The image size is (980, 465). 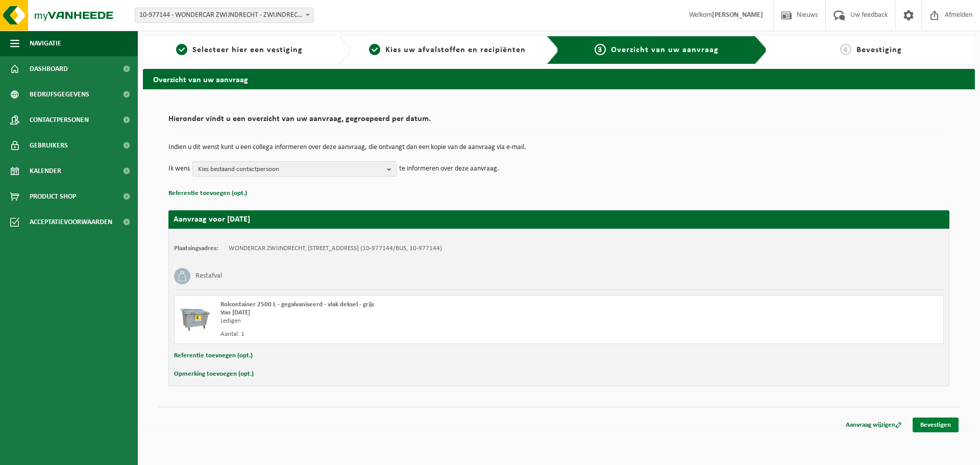 What do you see at coordinates (60, 120) in the screenshot?
I see `span: Contactpersonen` at bounding box center [60, 120].